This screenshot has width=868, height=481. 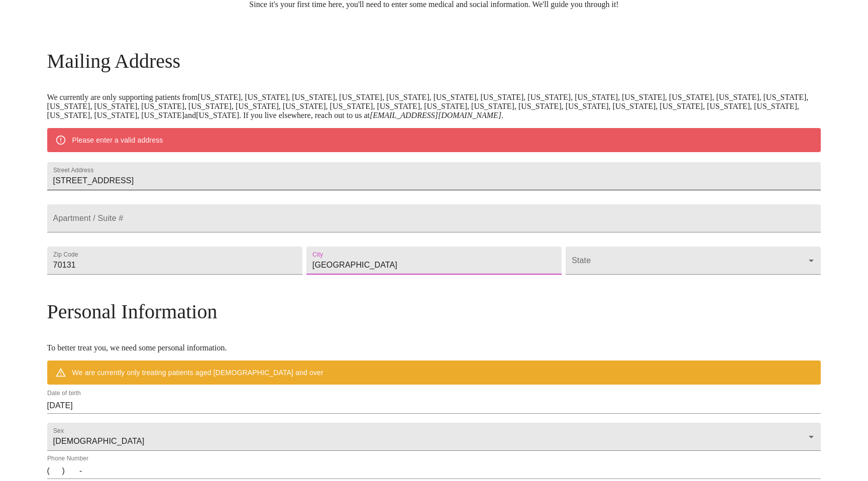 What do you see at coordinates (67, 459) in the screenshot?
I see `label: Phone Number` at bounding box center [67, 459].